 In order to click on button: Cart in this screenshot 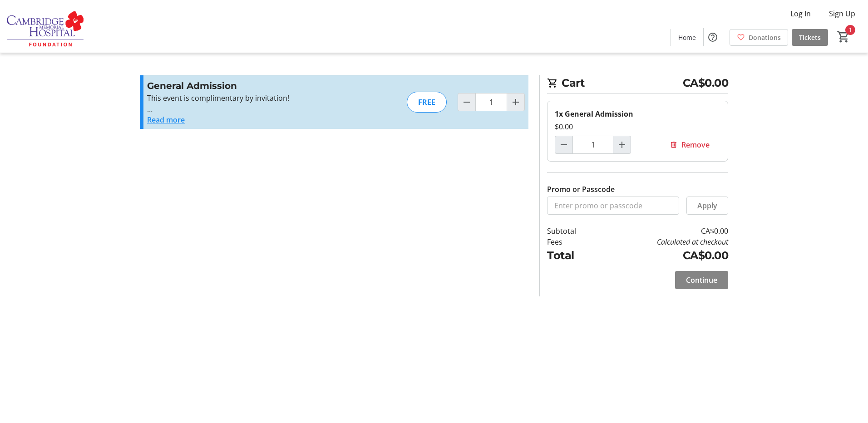, I will do `click(844, 36)`.